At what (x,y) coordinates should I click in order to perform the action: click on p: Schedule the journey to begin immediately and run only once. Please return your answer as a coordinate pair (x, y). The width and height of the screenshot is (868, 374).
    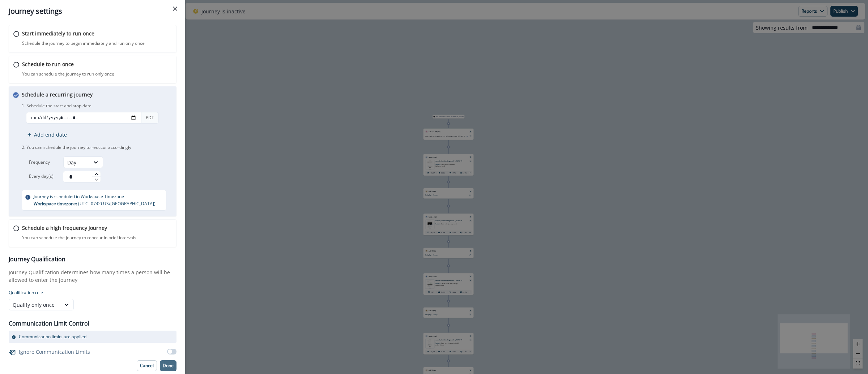
    Looking at the image, I should click on (83, 43).